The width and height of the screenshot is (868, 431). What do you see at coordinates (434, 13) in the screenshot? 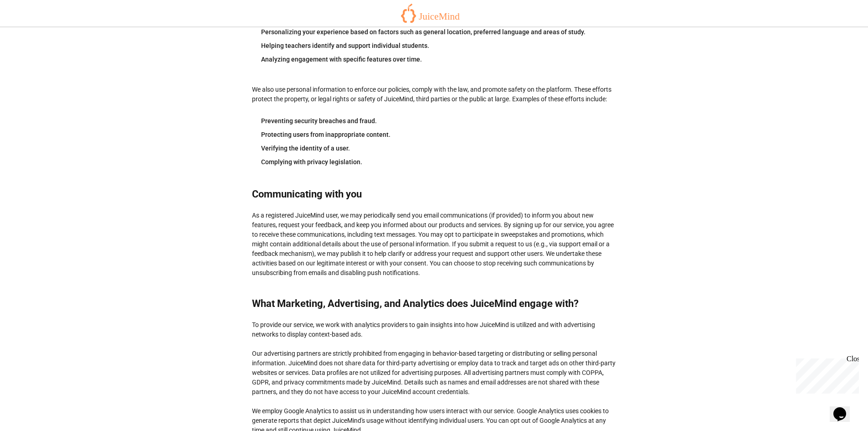
I see `img: logo-orange.svg` at bounding box center [434, 13].